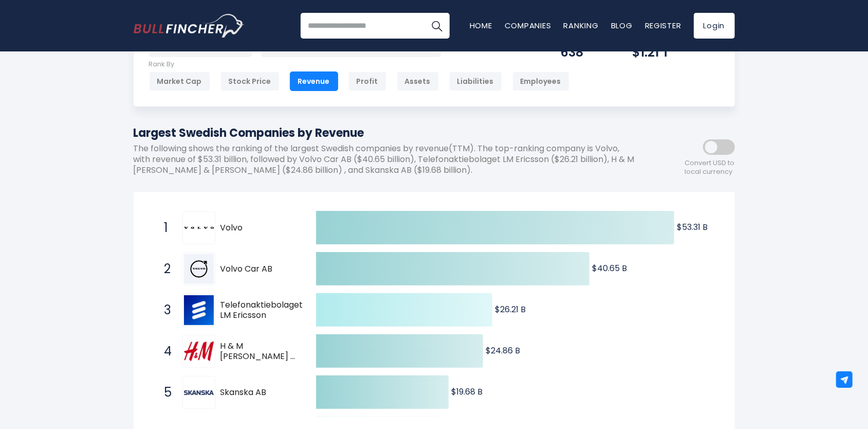 The width and height of the screenshot is (868, 429). Describe the element at coordinates (581, 25) in the screenshot. I see `a: Ranking` at that location.